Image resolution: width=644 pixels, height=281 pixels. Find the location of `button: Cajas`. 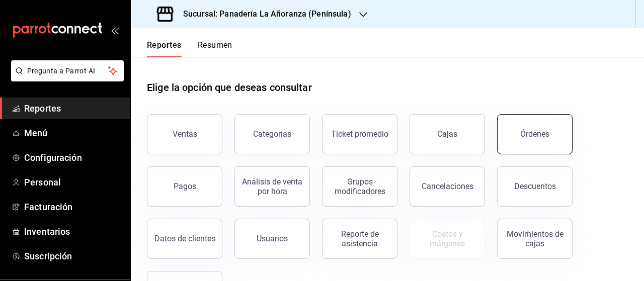

button: Cajas is located at coordinates (447, 134).